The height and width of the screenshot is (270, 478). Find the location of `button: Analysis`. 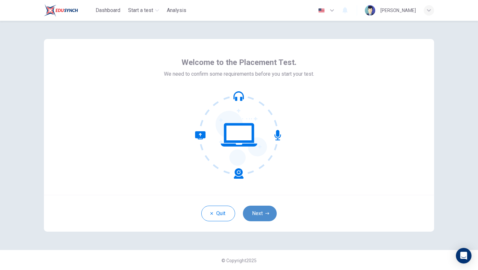

button: Analysis is located at coordinates (177, 10).